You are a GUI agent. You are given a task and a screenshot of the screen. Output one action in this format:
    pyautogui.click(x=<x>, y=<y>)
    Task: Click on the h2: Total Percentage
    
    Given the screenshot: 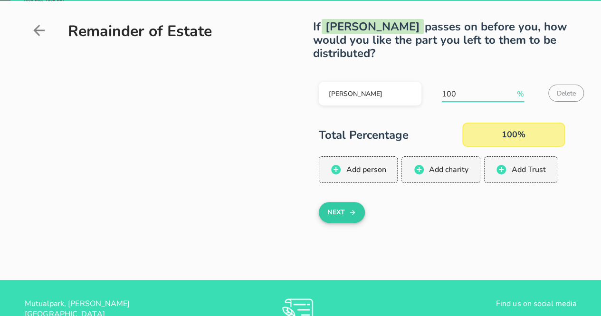 What is the action you would take?
    pyautogui.click(x=391, y=135)
    